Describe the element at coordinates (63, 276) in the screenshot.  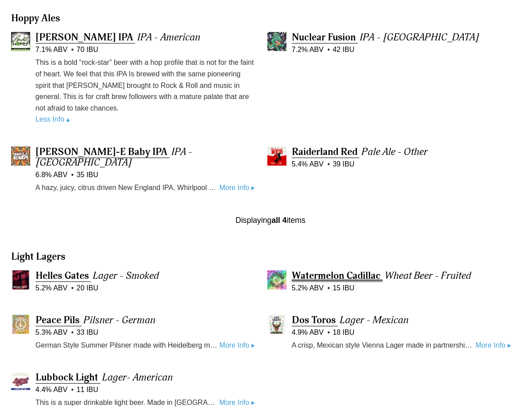
I see `a: Helles Gates` at that location.